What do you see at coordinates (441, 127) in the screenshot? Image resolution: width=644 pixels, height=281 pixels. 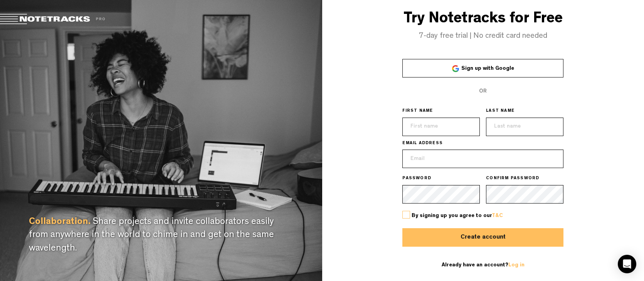 I see `input: First name` at bounding box center [441, 127].